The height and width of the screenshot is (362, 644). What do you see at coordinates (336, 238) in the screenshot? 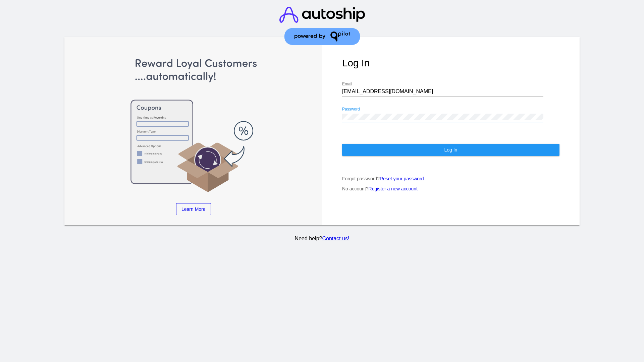
I see `a: Contact us!` at bounding box center [336, 238].